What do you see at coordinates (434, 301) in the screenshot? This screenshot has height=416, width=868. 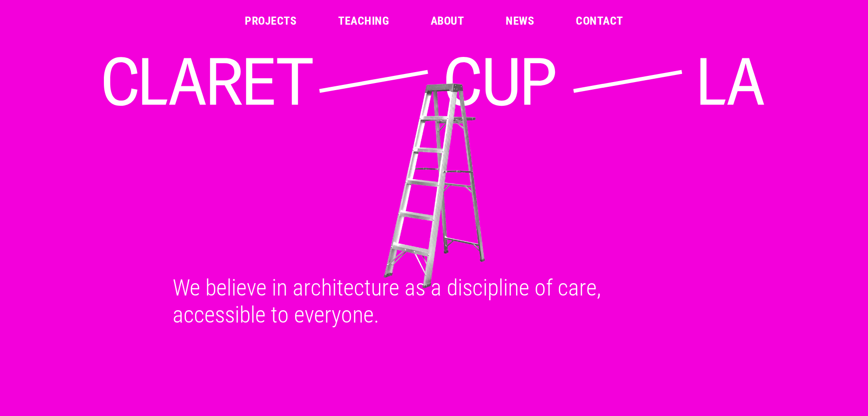 I see `div: We believe in architecture as a discipline of care, accessible to everyone.` at bounding box center [434, 301].